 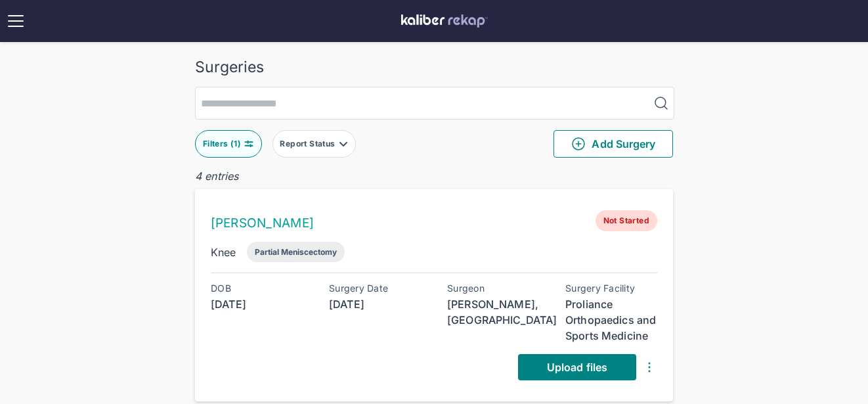 What do you see at coordinates (577, 367) in the screenshot?
I see `a: Upload files` at bounding box center [577, 367].